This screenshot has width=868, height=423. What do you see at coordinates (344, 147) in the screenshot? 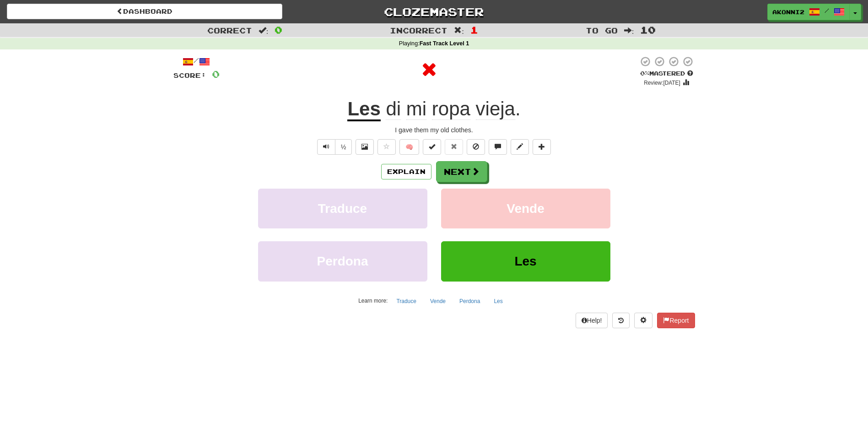
I see `button: ½` at bounding box center [344, 147].